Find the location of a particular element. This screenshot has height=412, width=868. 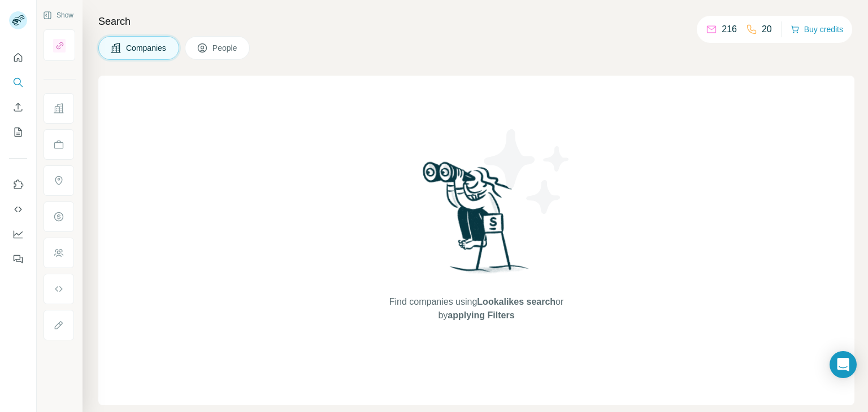

button: Buy credits is located at coordinates (816, 29).